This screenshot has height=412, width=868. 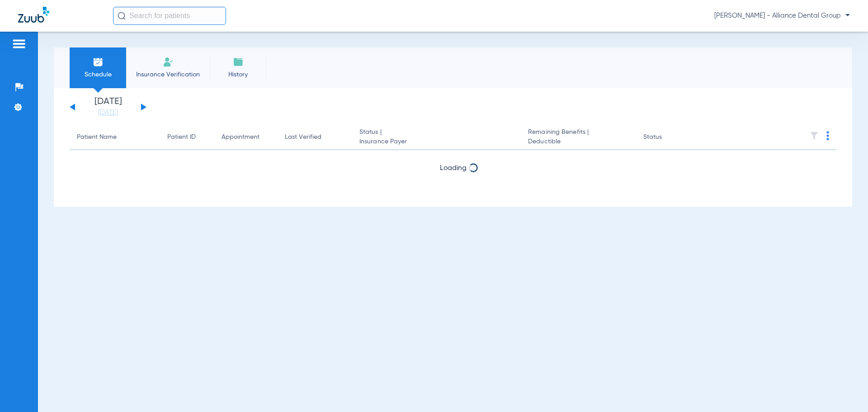 I want to click on span: Insurance Payer, so click(x=437, y=142).